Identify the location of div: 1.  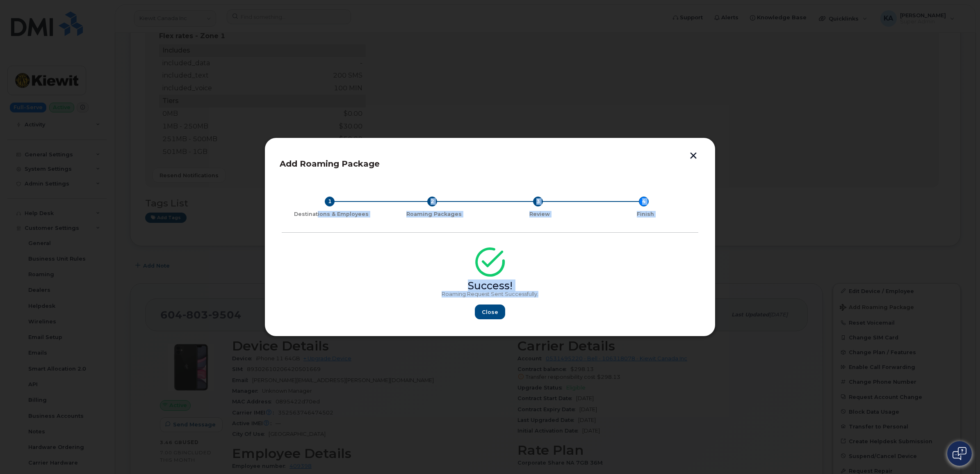
(330, 201).